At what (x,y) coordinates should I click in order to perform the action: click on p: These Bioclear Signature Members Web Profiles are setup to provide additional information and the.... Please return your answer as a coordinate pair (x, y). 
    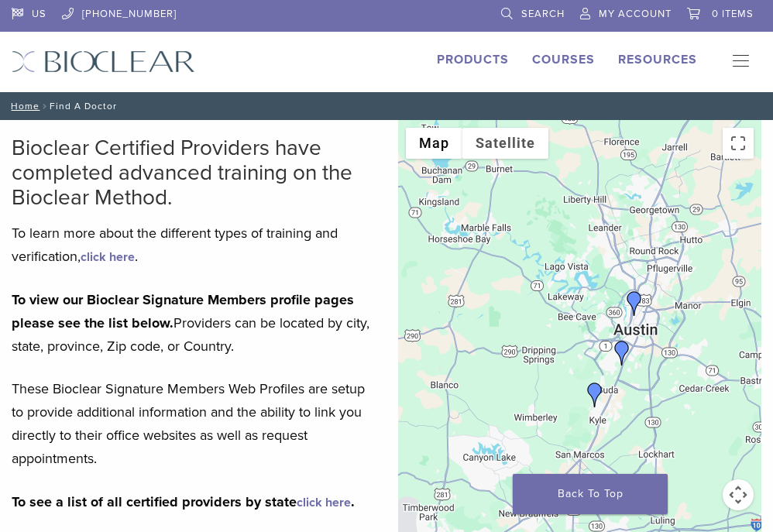
    Looking at the image, I should click on (193, 424).